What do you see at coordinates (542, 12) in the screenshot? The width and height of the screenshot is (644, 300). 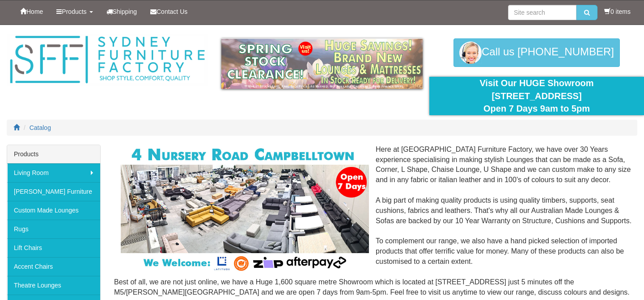 I see `input: Site search` at bounding box center [542, 12].